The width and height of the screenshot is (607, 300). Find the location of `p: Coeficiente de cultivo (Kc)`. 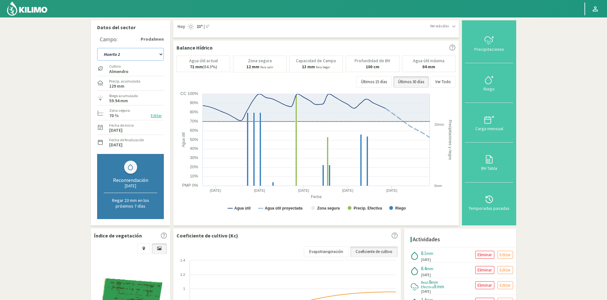

p: Coeficiente de cultivo (Kc) is located at coordinates (207, 236).